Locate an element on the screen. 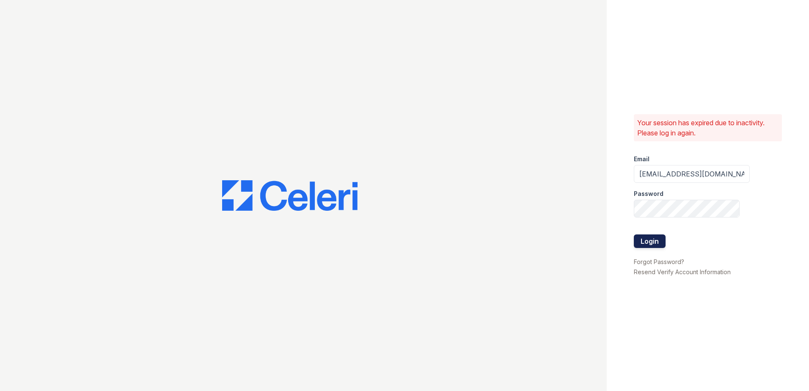 The width and height of the screenshot is (809, 391). a: Forgot Password? is located at coordinates (659, 262).